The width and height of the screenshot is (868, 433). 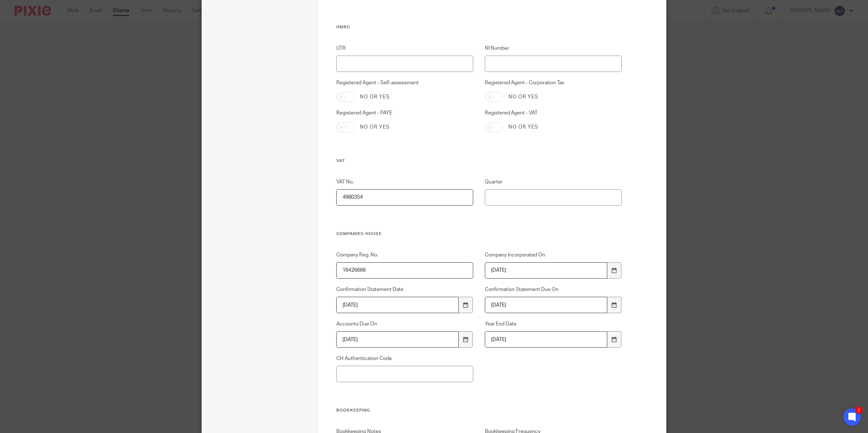 What do you see at coordinates (859, 410) in the screenshot?
I see `div: 2` at bounding box center [859, 410].